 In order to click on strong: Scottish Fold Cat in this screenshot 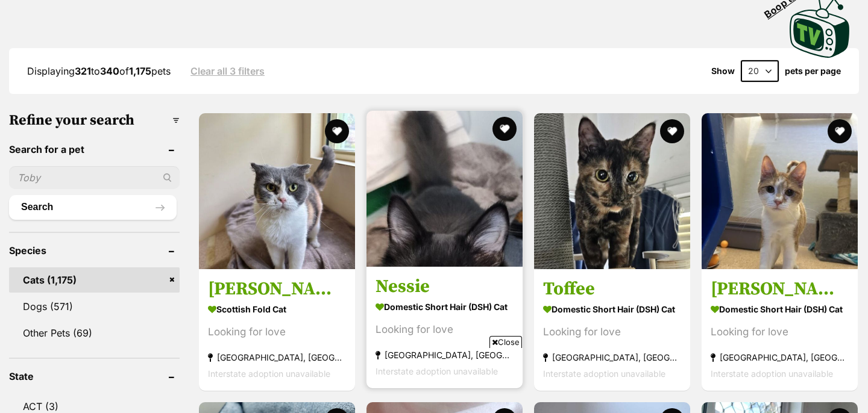, I will do `click(277, 309)`.